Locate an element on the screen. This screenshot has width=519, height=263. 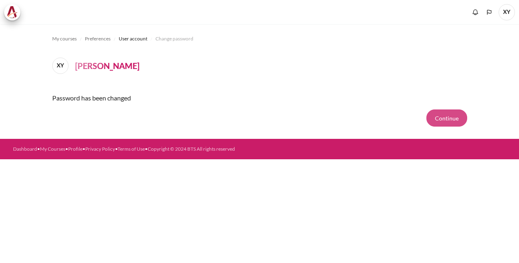
a: User menu is located at coordinates (507, 12).